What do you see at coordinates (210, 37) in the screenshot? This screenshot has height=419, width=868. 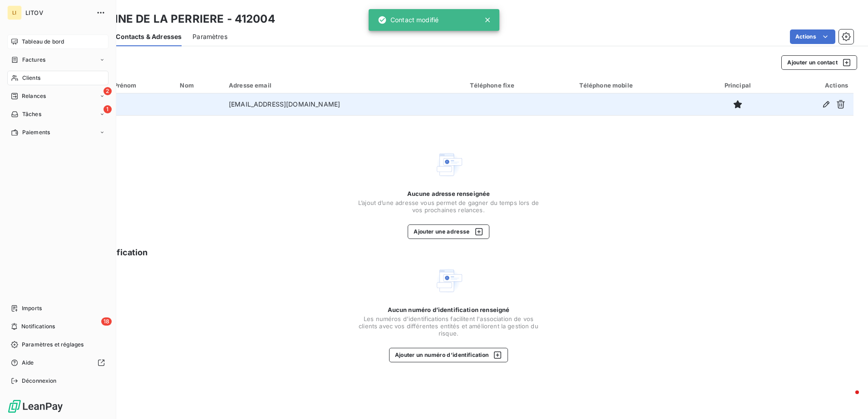 I see `span: Paramètres` at bounding box center [210, 37].